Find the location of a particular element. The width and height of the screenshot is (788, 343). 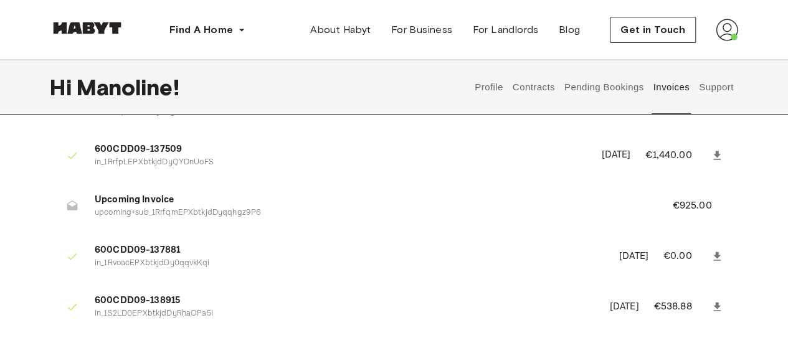

button: Profile is located at coordinates (489, 87).